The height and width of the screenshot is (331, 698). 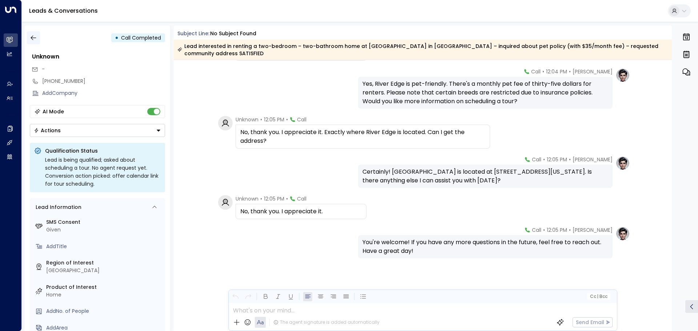 I want to click on div: AddNo. of People, so click(x=104, y=311).